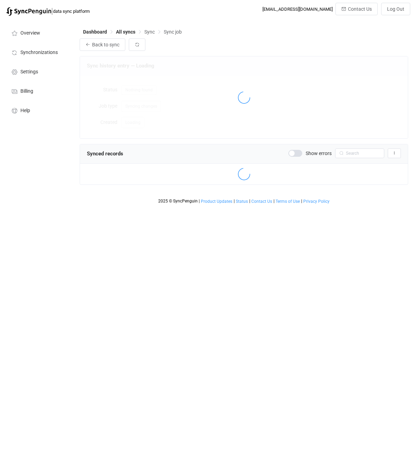 The height and width of the screenshot is (462, 413). Describe the element at coordinates (126, 32) in the screenshot. I see `span: All syncs` at that location.